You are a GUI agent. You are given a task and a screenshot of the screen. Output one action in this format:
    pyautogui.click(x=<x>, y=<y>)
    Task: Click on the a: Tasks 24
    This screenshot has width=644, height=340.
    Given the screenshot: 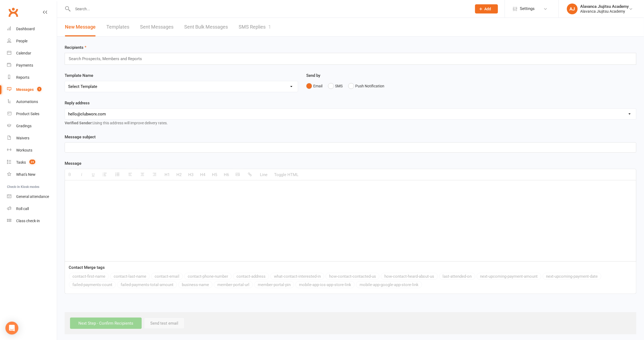 What is the action you would take?
    pyautogui.click(x=32, y=163)
    